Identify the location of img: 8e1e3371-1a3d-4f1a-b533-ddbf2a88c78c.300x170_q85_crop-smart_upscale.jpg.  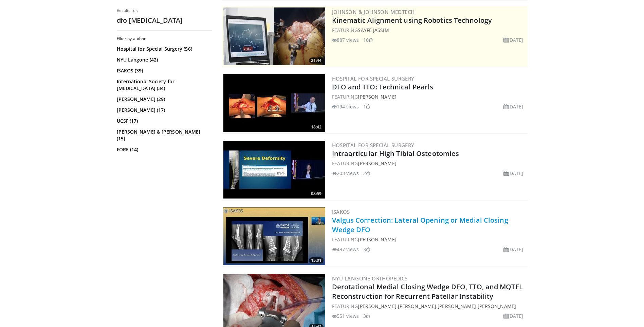
(274, 170).